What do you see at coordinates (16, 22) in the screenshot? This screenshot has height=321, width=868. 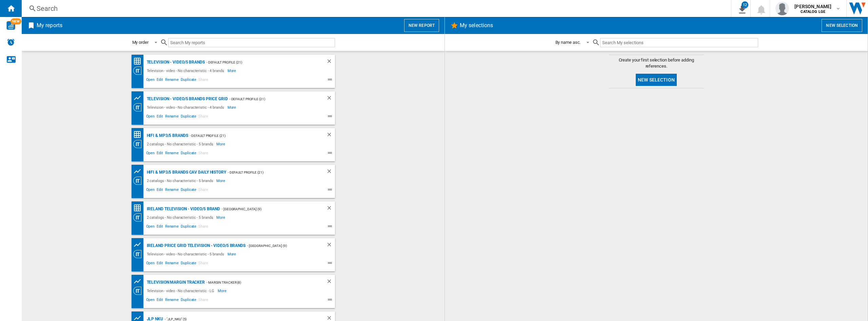 I see `span: NEW` at bounding box center [16, 22].